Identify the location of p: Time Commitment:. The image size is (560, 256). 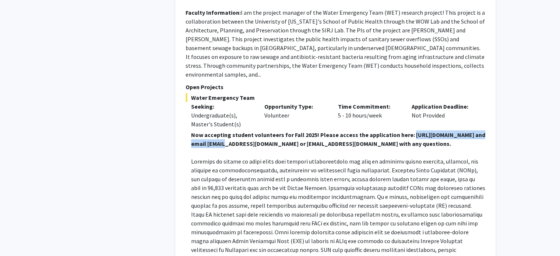
(369, 106).